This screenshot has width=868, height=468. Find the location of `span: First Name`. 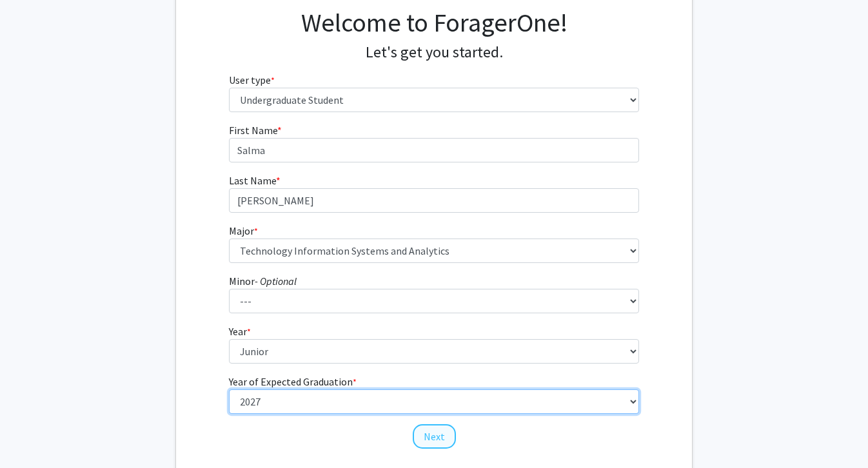

span: First Name is located at coordinates (253, 130).